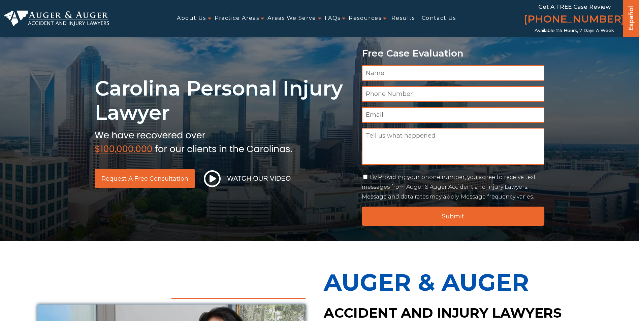 The height and width of the screenshot is (321, 639). What do you see at coordinates (453, 115) in the screenshot?
I see `input: Email` at bounding box center [453, 115].